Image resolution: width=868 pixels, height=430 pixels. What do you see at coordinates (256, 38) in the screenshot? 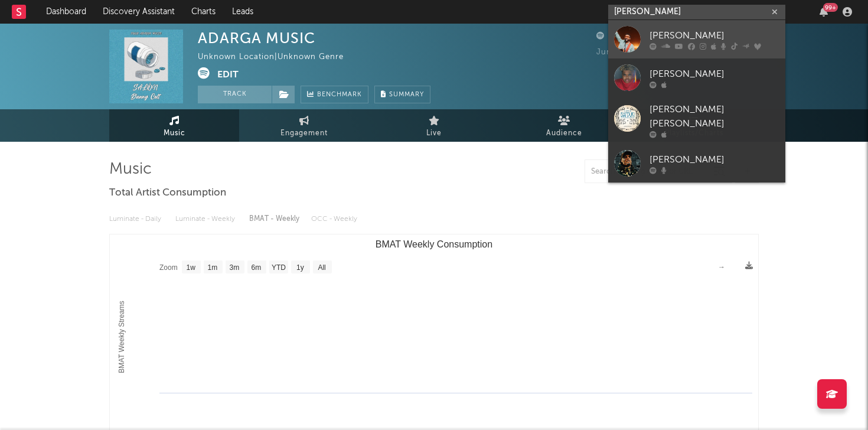
I see `div: ADARGA MUSIC` at bounding box center [256, 38].